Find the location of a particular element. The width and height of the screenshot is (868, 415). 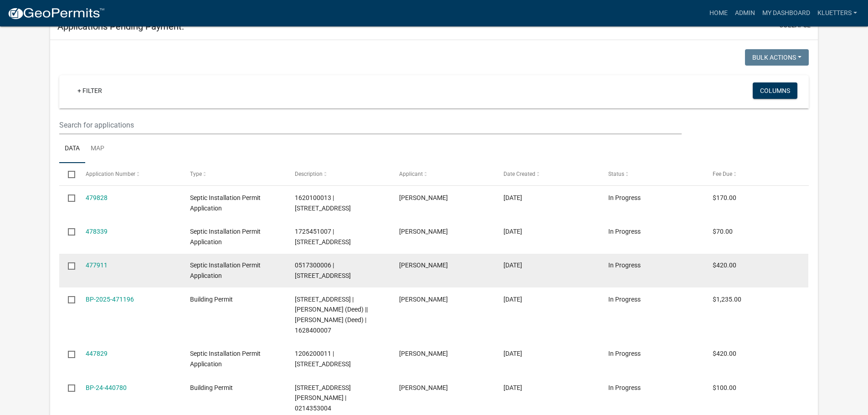

h5: Applications Pending Payment: is located at coordinates (121, 26).